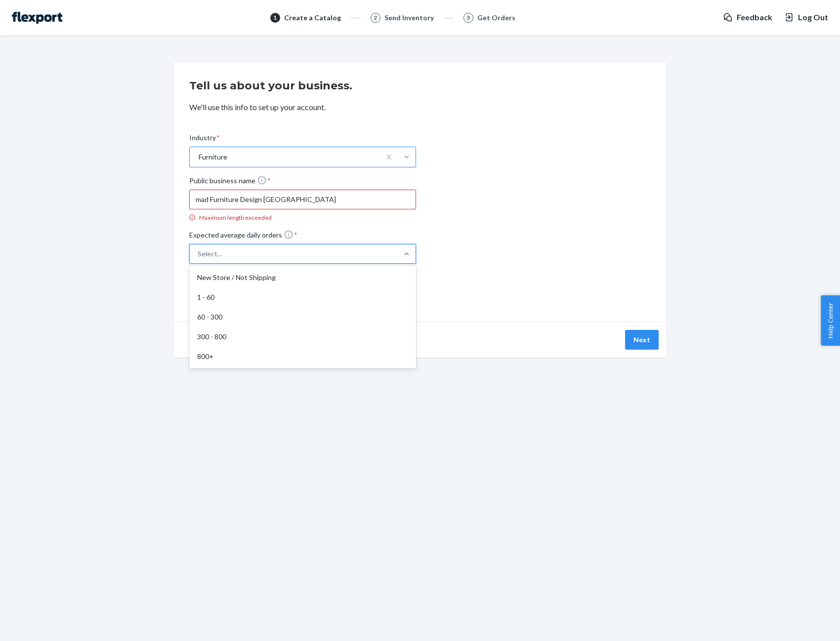  Describe the element at coordinates (420, 86) in the screenshot. I see `h2: Tell us about your business.` at that location.